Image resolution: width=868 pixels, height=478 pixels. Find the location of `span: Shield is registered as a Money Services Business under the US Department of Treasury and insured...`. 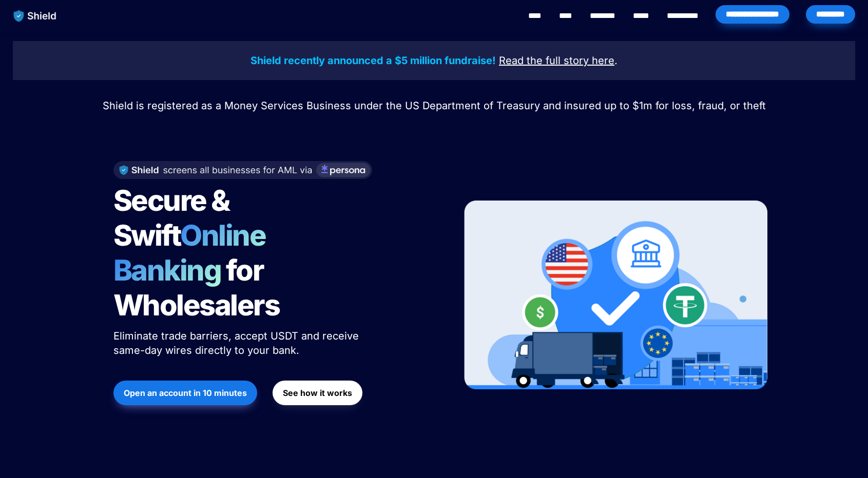

span: Shield is registered as a Money Services Business under the US Department of Treasury and insured... is located at coordinates (434, 105).